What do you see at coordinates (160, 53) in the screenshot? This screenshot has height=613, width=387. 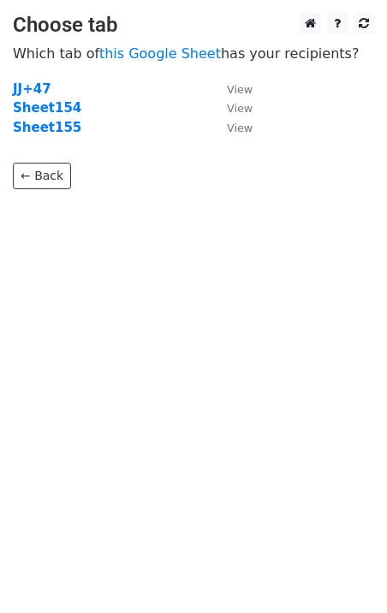 I see `a: this Google Sheet` at bounding box center [160, 53].